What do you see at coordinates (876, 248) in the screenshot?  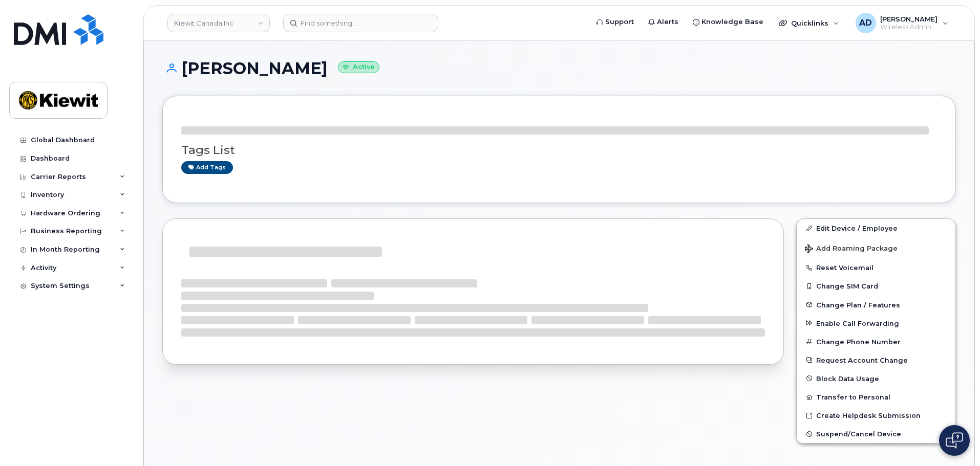 I see `button: Add Roaming Package` at bounding box center [876, 248].